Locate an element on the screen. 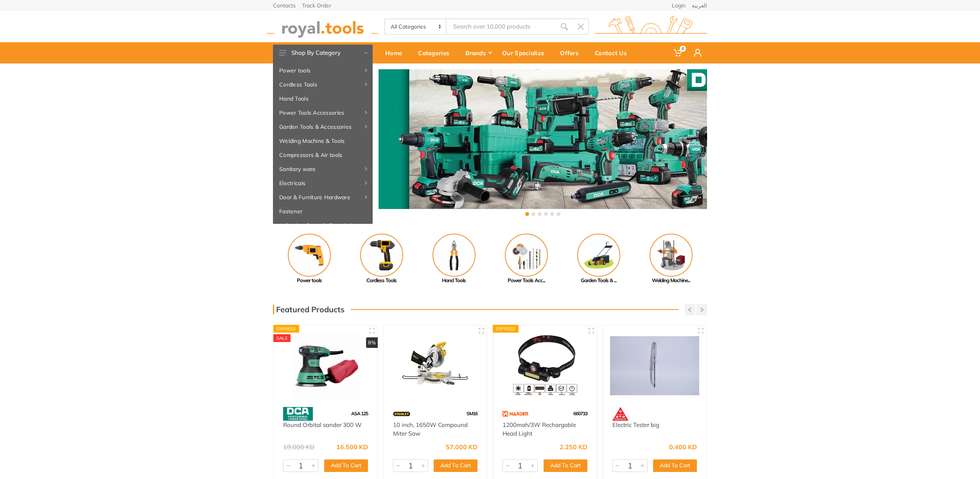  a: Power Tools Accessories is located at coordinates (323, 112).